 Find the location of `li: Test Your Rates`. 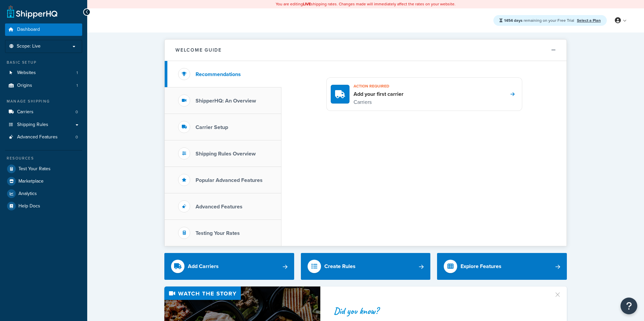

li: Test Your Rates is located at coordinates (44, 169).